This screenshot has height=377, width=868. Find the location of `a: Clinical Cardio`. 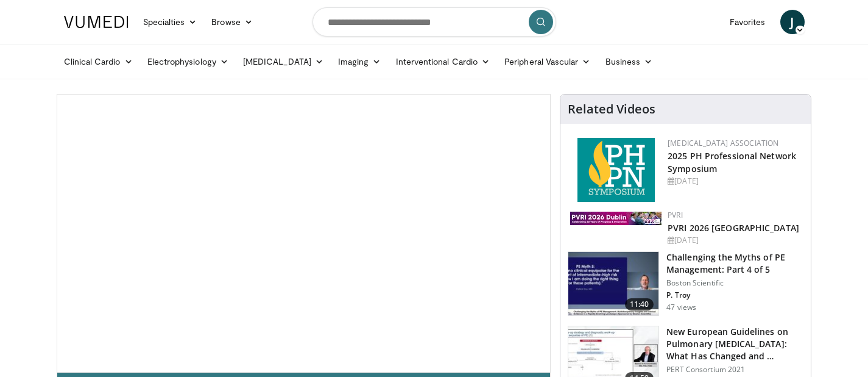

a: Clinical Cardio is located at coordinates (98, 61).